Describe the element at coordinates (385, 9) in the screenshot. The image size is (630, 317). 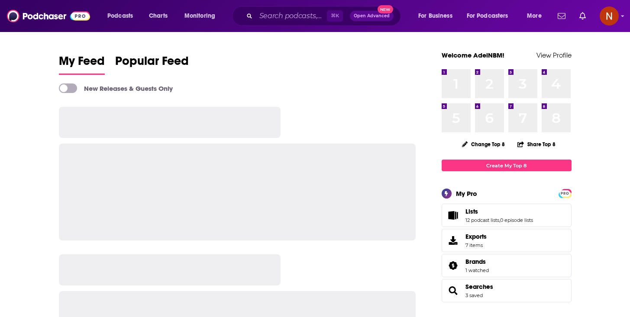
I see `span: New` at that location.